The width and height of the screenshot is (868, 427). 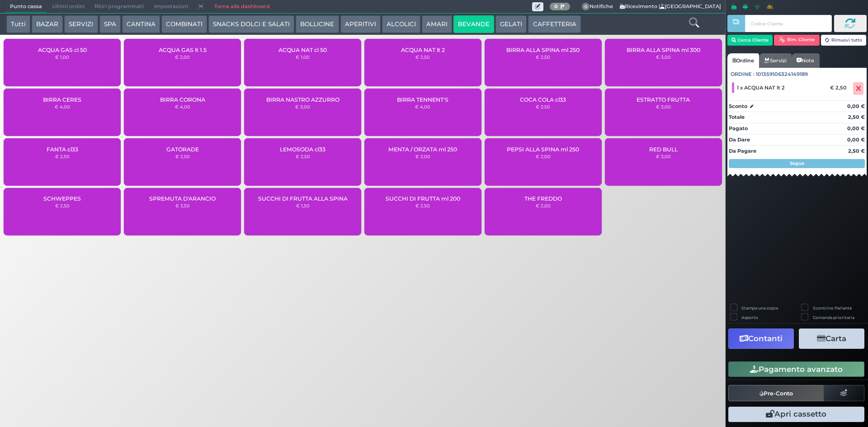 I want to click on button: SPA, so click(x=110, y=25).